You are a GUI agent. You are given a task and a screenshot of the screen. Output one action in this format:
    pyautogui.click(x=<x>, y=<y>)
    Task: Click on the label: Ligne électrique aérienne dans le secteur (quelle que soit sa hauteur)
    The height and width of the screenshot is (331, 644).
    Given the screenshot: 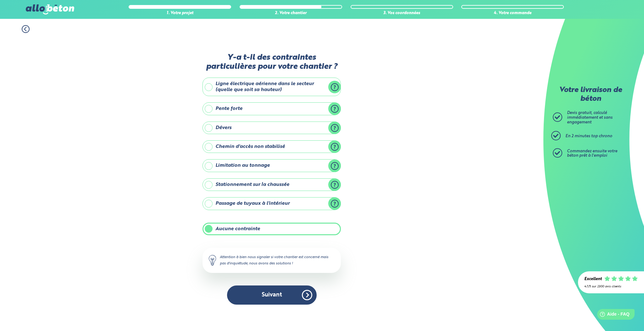 What is the action you would take?
    pyautogui.click(x=272, y=87)
    